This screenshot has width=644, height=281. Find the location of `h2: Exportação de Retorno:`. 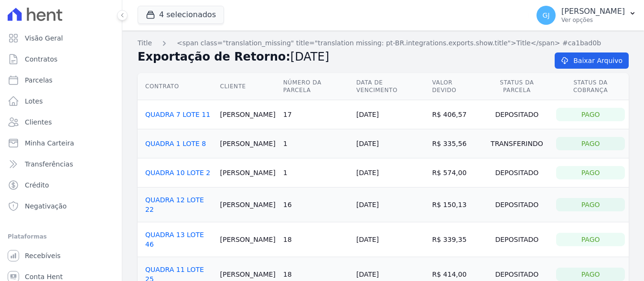

h2: Exportação de Retorno: is located at coordinates (338, 57).